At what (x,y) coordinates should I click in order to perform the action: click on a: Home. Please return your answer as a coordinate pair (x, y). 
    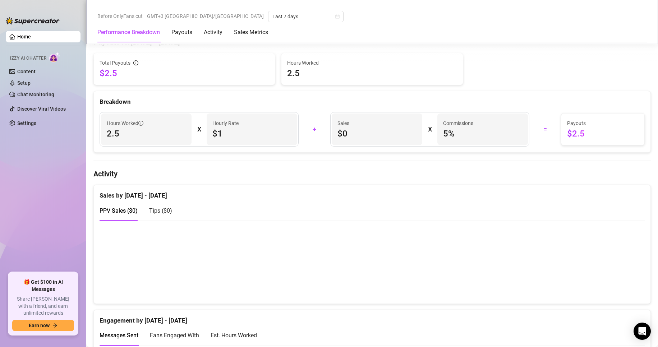
    Looking at the image, I should click on (24, 37).